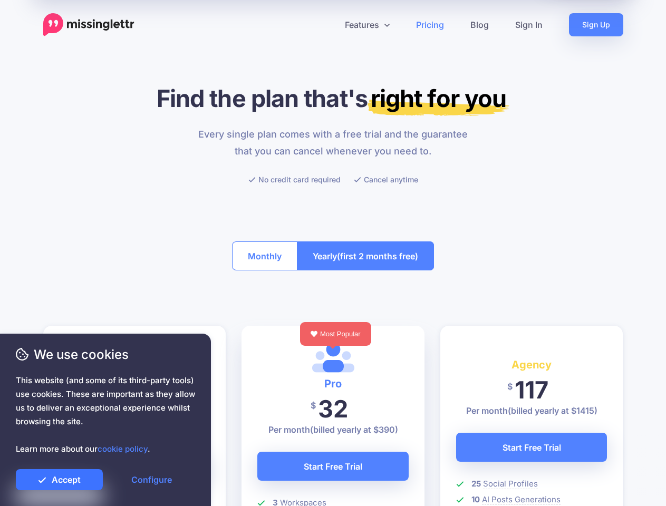 This screenshot has width=666, height=506. Describe the element at coordinates (430, 25) in the screenshot. I see `a: Pricing` at that location.